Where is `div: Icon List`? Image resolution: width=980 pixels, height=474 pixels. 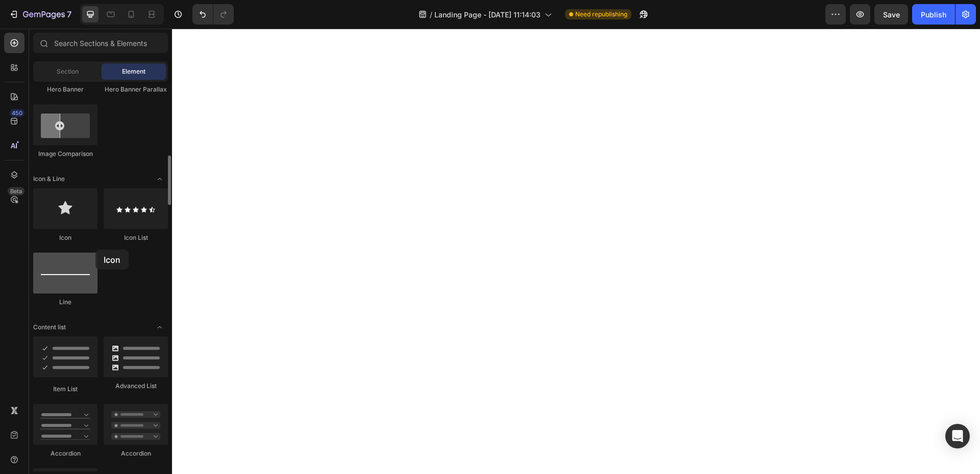 div: Icon List is located at coordinates (135, 237).